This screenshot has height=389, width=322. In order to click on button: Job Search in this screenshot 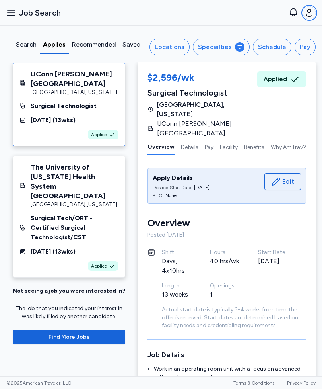, I will do `click(33, 13)`.